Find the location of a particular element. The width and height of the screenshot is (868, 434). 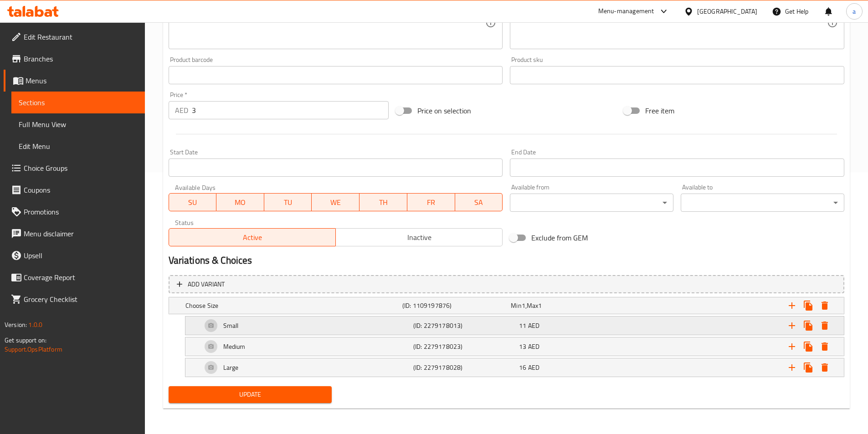

span: Update is located at coordinates (250, 395).